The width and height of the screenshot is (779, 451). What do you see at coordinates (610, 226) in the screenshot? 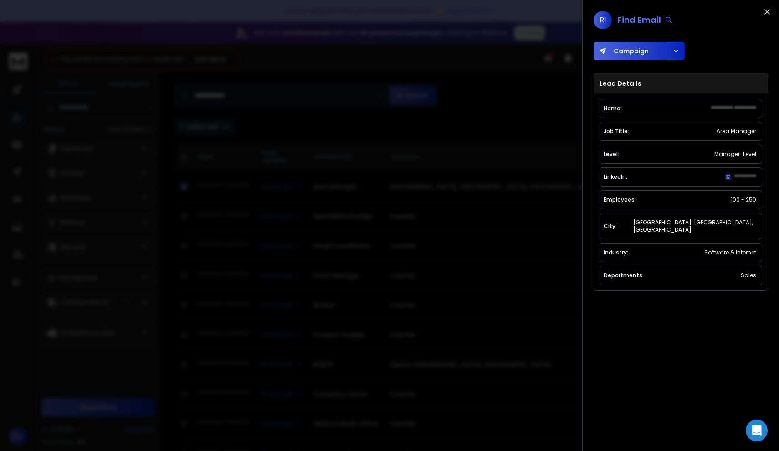
I see `p: City:` at bounding box center [610, 226].